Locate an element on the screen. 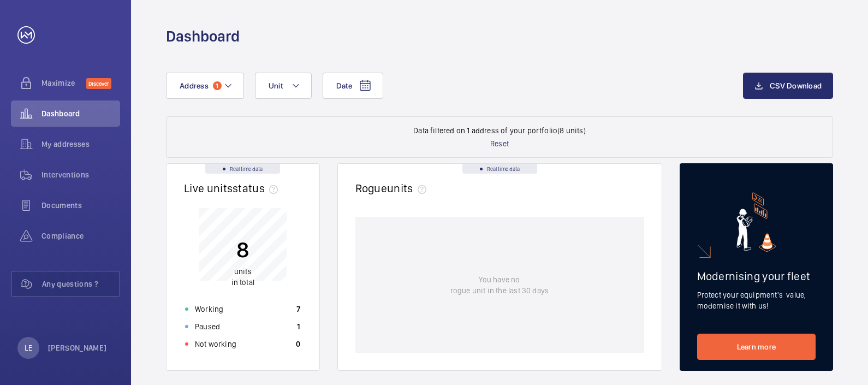 This screenshot has width=868, height=385. p: in total is located at coordinates (243, 277).